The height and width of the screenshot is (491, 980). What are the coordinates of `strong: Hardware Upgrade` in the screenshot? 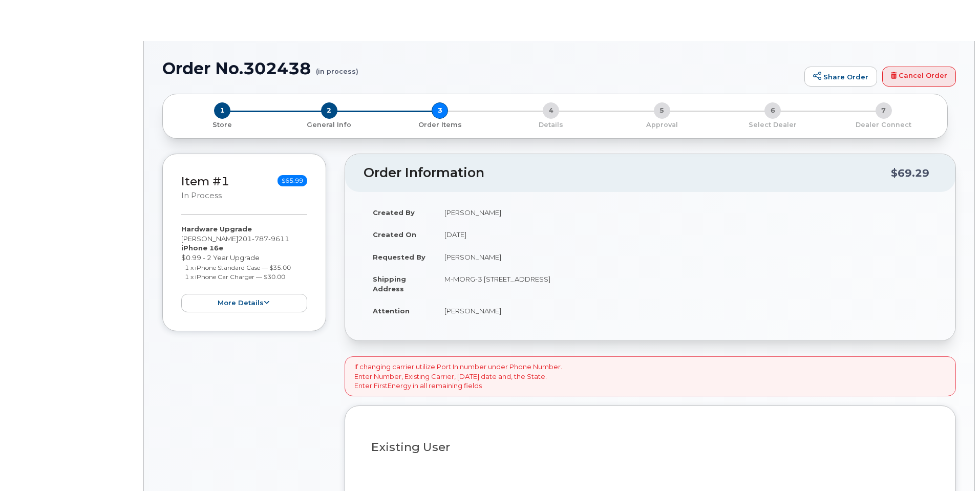 It's located at (216, 229).